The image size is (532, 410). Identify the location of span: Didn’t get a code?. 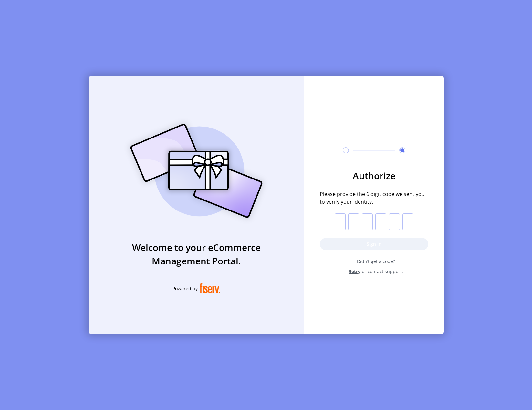
(376, 261).